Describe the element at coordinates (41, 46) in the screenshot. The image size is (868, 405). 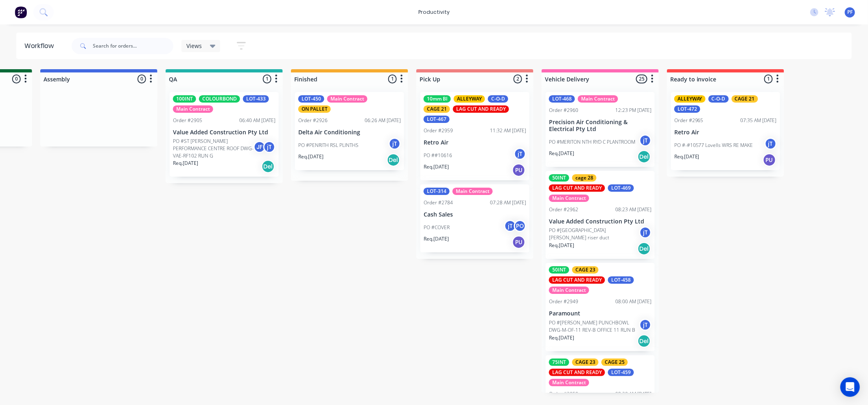
I see `div: Workflow` at that location.